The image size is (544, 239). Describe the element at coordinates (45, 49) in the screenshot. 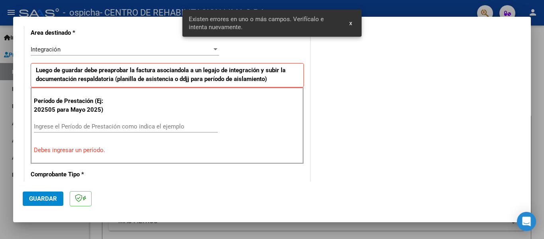

I see `span: Integración` at that location.